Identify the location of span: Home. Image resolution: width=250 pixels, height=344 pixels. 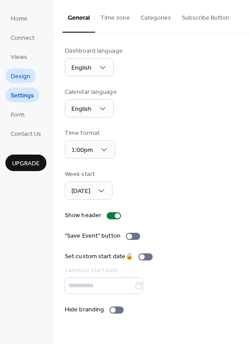
(19, 19).